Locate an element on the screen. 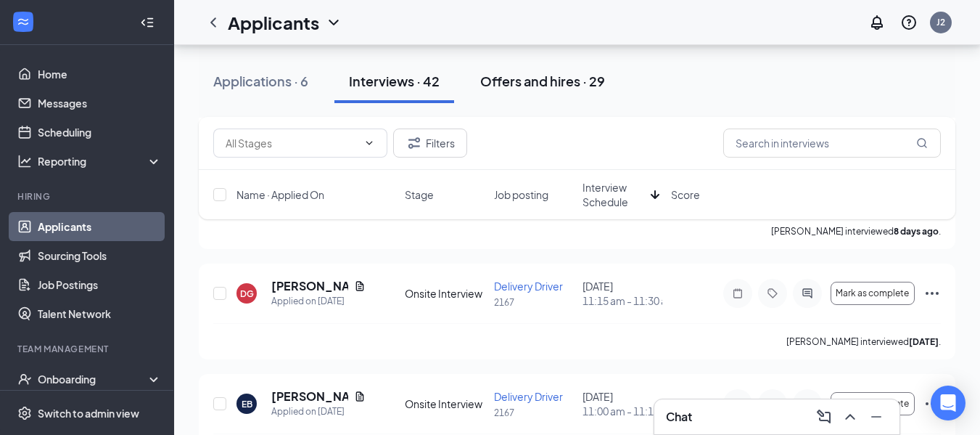 The image size is (980, 435). h3: Chat is located at coordinates (680, 416).